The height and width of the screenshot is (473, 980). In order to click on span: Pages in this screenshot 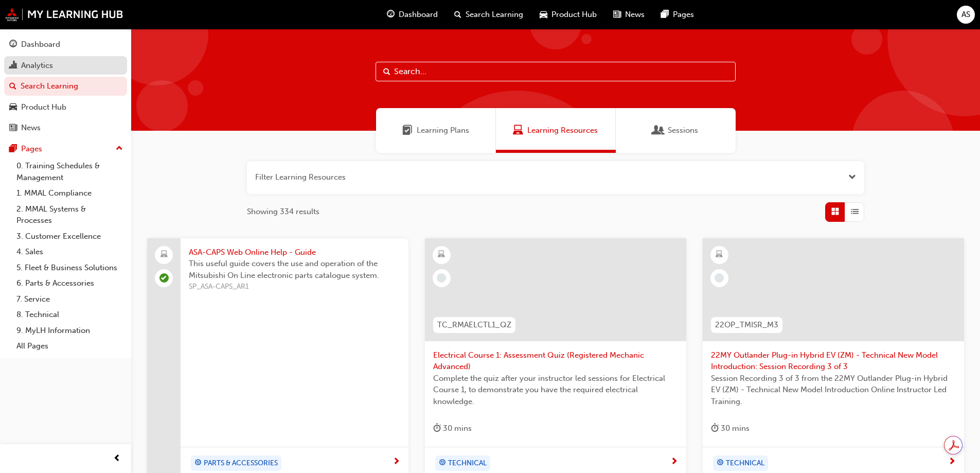, I will do `click(683, 14)`.